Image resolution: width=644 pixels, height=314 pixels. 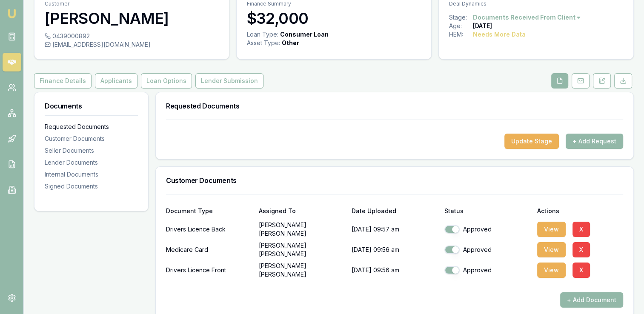 I want to click on h3: Documents, so click(x=91, y=106).